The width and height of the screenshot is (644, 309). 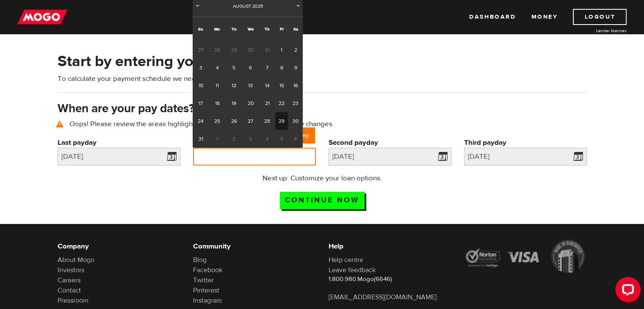 I want to click on a: Careers, so click(x=69, y=281).